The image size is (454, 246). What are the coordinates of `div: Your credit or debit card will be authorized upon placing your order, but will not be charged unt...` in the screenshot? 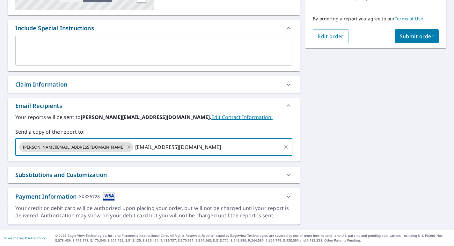 It's located at (154, 212).